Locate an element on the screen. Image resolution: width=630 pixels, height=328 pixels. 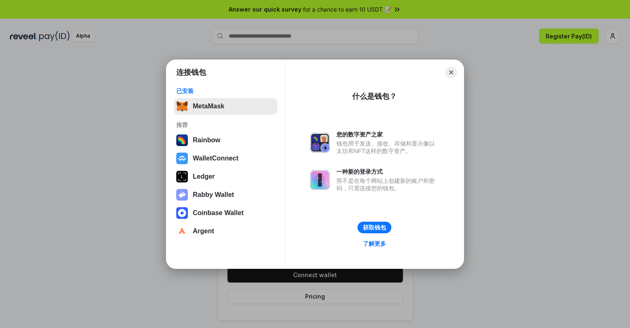
div: 什么是钱包？ is located at coordinates (375, 96).